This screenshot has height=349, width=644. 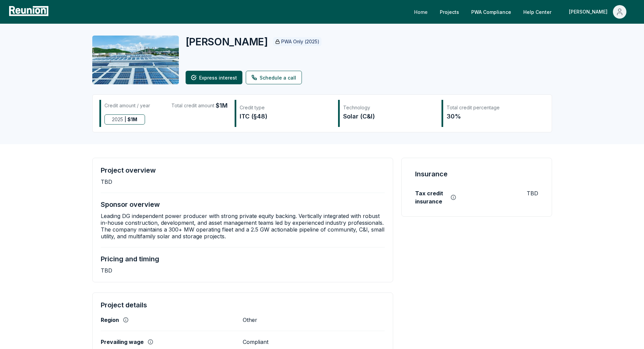 What do you see at coordinates (130, 259) in the screenshot?
I see `h4: Pricing and timing` at bounding box center [130, 259].